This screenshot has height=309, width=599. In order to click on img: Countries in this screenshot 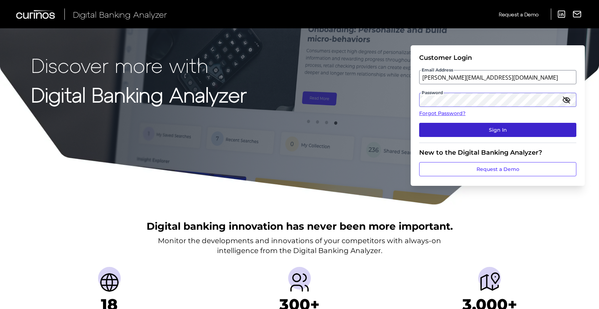, I will do `click(109, 283)`.